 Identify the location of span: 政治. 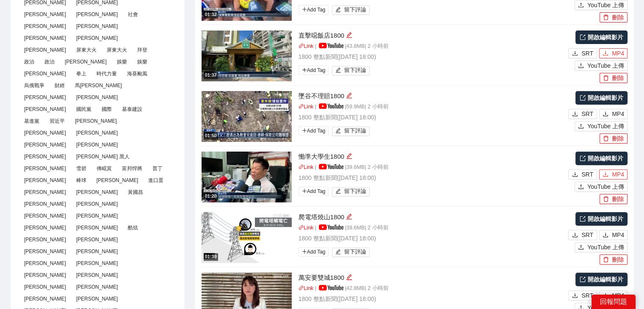
(49, 62).